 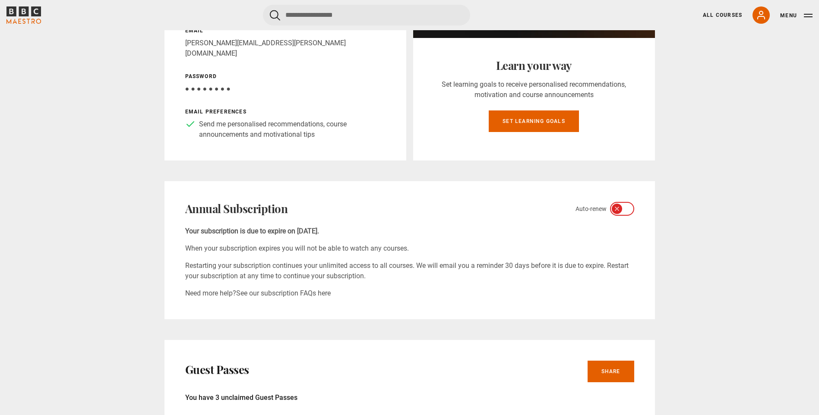 What do you see at coordinates (275, 15) in the screenshot?
I see `button: Submit the search query` at bounding box center [275, 15].